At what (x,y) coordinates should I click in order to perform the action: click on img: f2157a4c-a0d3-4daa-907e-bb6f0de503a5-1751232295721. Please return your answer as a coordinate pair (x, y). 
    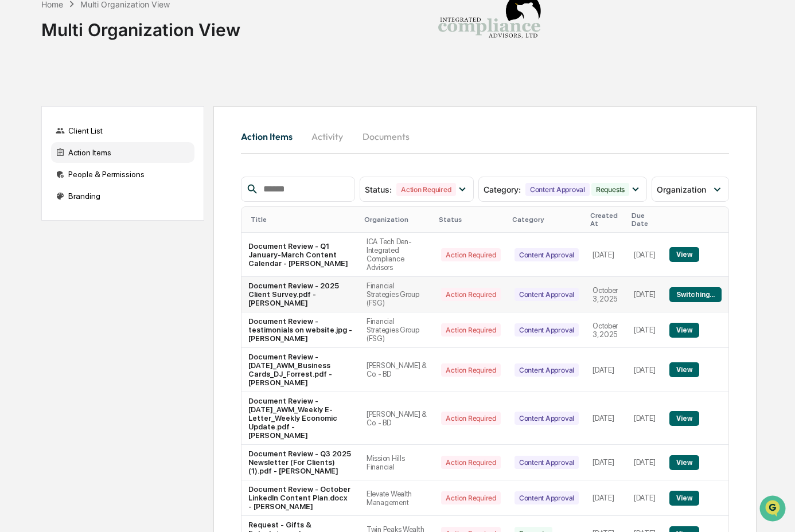
    Looking at the image, I should click on (14, 14).